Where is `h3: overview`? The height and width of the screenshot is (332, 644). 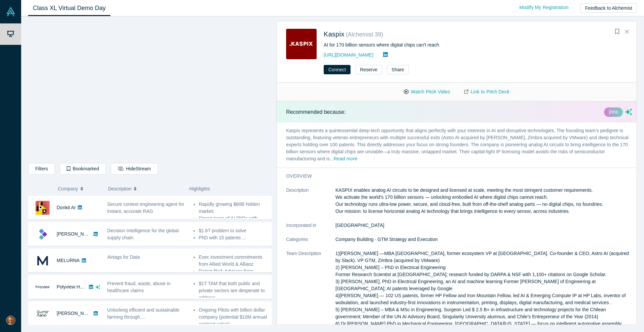 h3: overview is located at coordinates (455, 176).